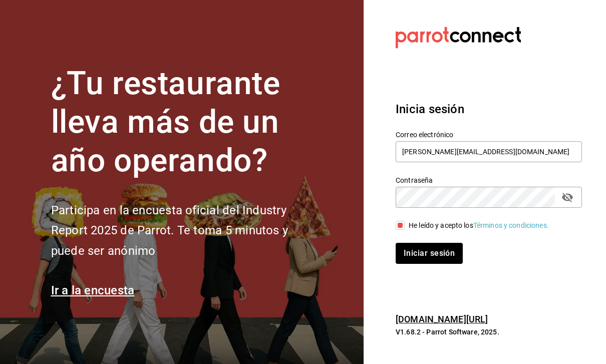 This screenshot has width=606, height=364. Describe the element at coordinates (430, 254) in the screenshot. I see `button: Iniciar sesión` at that location.